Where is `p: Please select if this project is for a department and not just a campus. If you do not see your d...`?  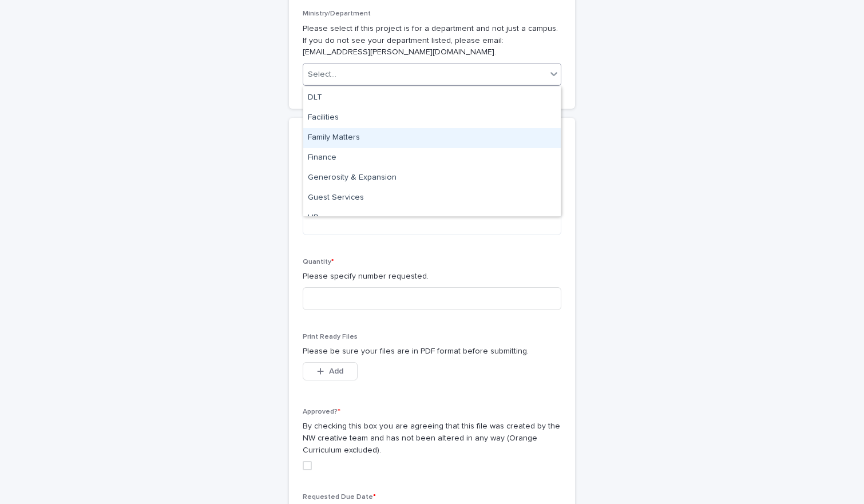 p: Please select if this project is for a department and not just a campus. If you do not see your d... is located at coordinates (432, 41).